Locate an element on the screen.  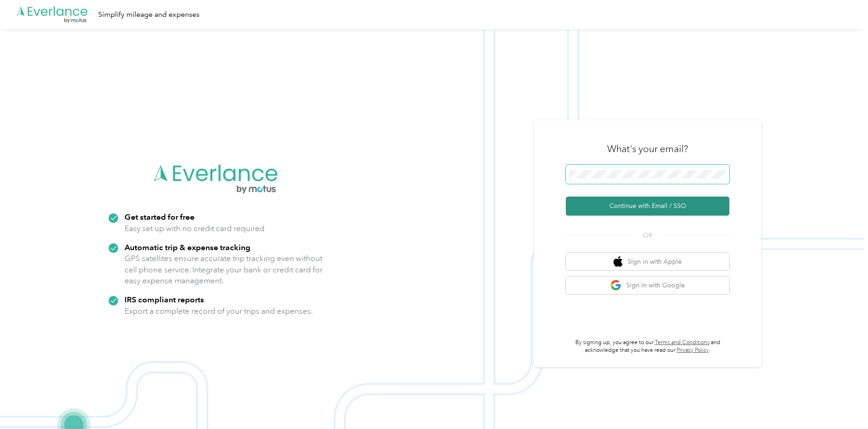
div: Simplify mileage and expenses is located at coordinates (149, 15).